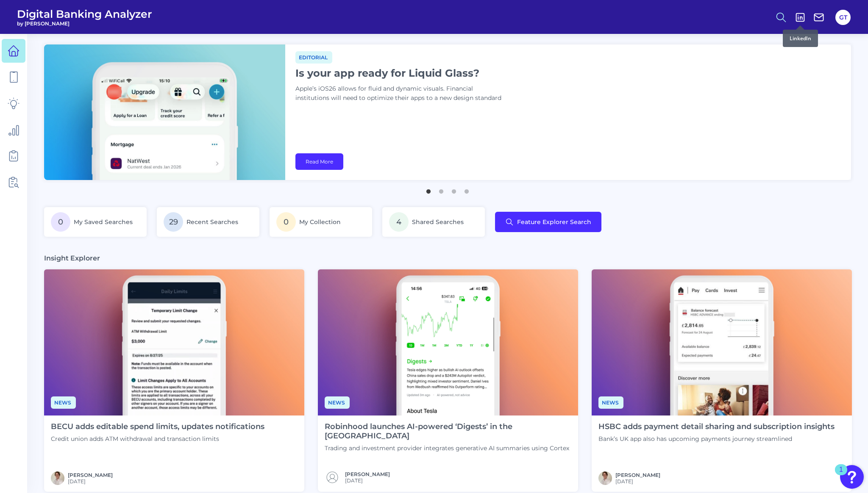  What do you see at coordinates (72, 258) in the screenshot?
I see `h3: Insight Explorer` at bounding box center [72, 258].